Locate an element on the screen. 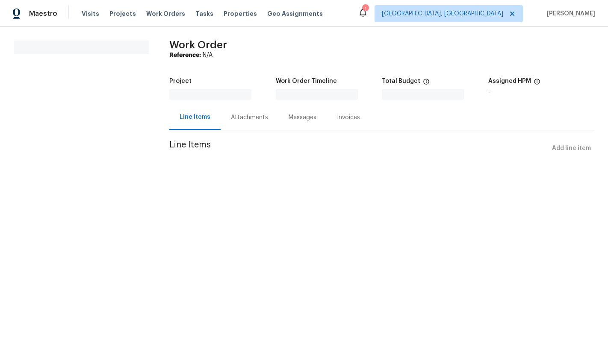 The image size is (608, 338). h5: Project is located at coordinates (180, 81).